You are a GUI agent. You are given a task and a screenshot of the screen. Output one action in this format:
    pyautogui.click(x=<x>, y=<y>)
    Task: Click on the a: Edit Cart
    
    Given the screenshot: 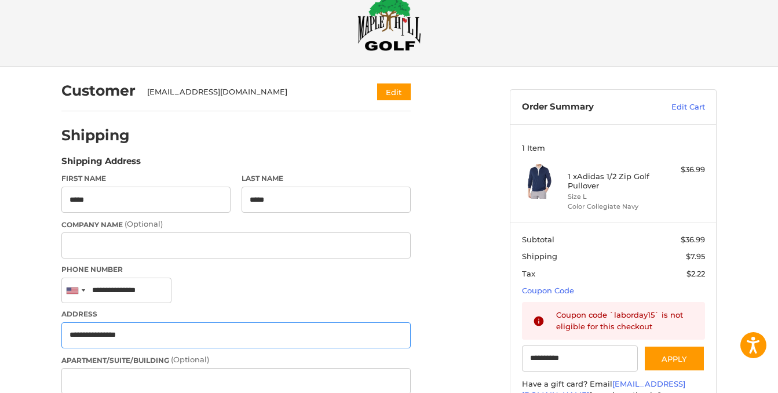 What is the action you would take?
    pyautogui.click(x=676, y=107)
    